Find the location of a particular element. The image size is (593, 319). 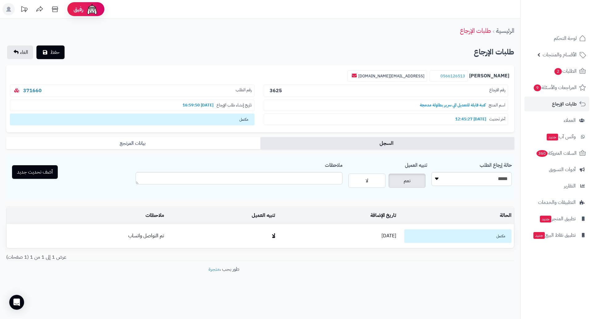

a: التقارير is located at coordinates (557, 186).